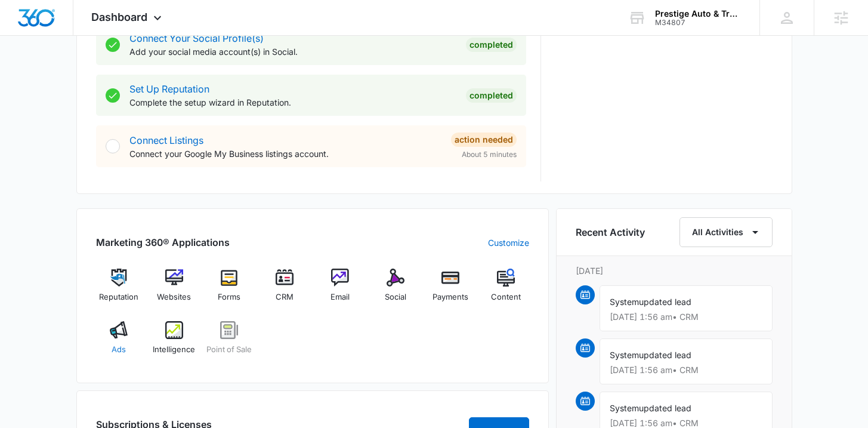 Image resolution: width=868 pixels, height=428 pixels. I want to click on span: About 5 minutes, so click(489, 155).